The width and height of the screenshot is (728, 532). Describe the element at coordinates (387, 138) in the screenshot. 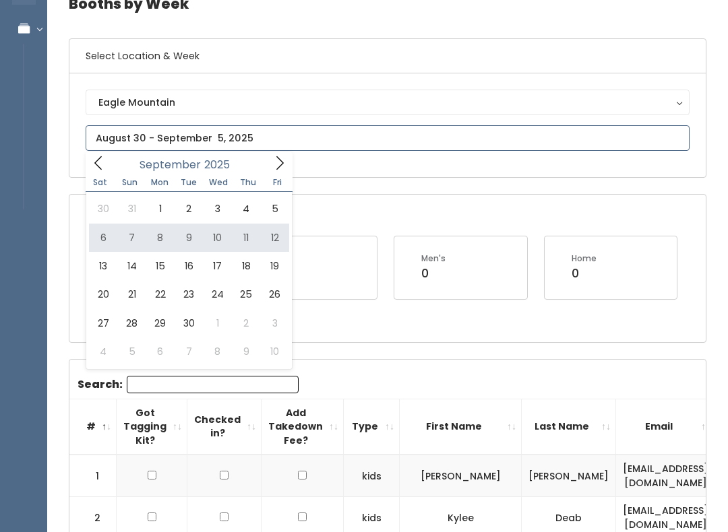

I see `input: August 30 - September 5, 2025` at that location.